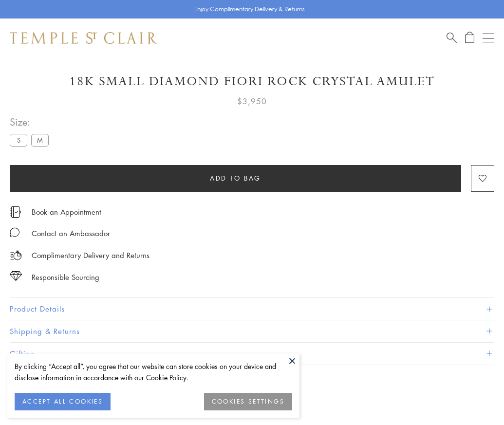 The image size is (504, 425). Describe the element at coordinates (19, 140) in the screenshot. I see `label: S` at that location.